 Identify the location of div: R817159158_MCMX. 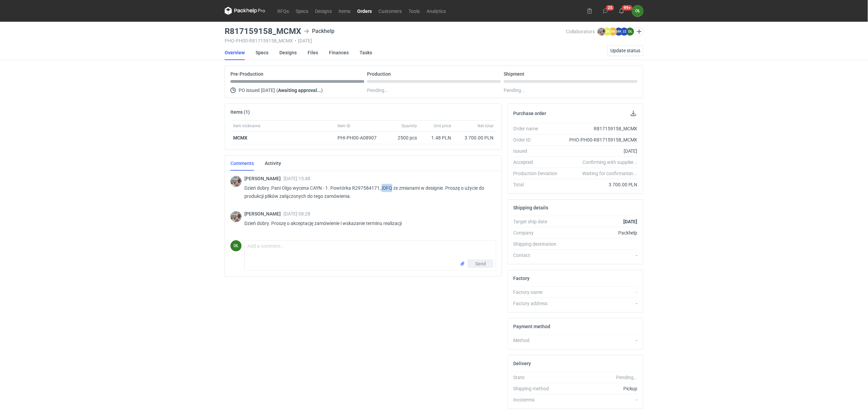
(601, 128).